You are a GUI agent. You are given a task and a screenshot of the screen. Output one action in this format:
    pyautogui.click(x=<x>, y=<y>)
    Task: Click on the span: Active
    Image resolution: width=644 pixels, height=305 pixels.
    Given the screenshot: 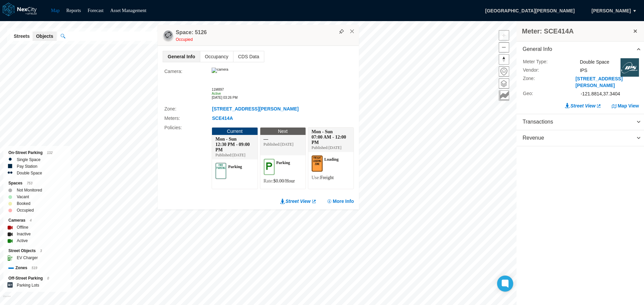 What is the action you would take?
    pyautogui.click(x=216, y=93)
    